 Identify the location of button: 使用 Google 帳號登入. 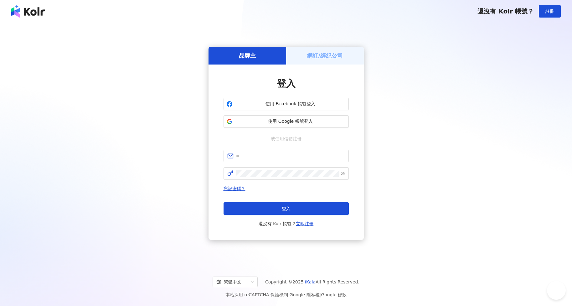
(286, 121).